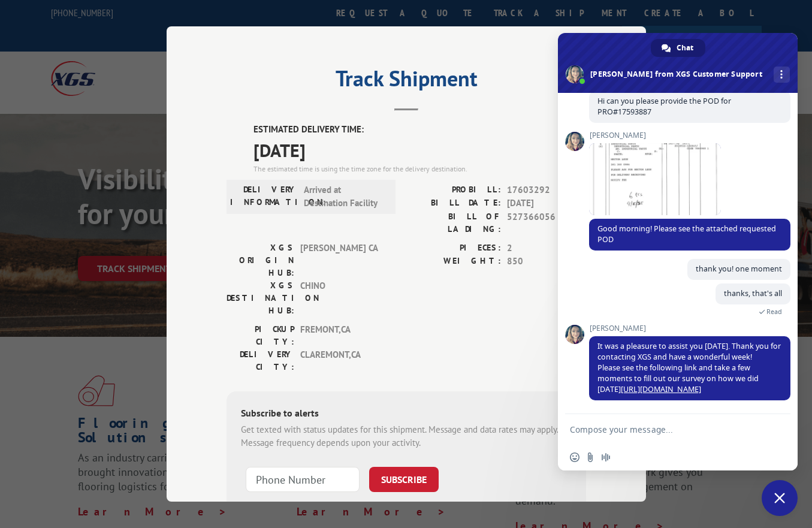 The width and height of the screenshot is (812, 528). I want to click on label: XGS DESTINATION HUB:, so click(260, 298).